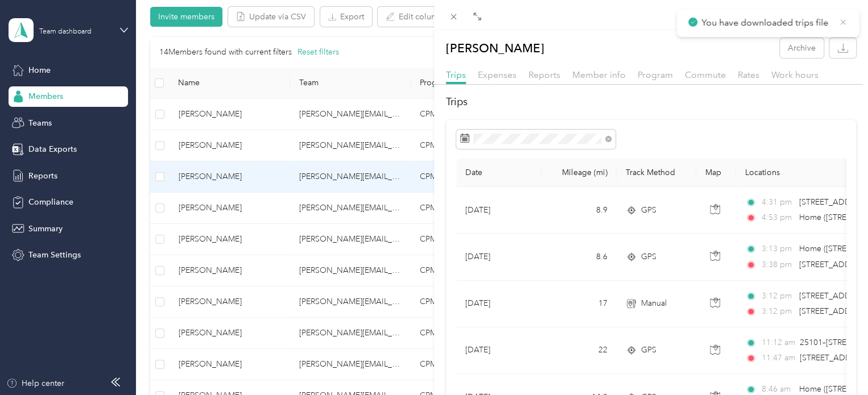 This screenshot has height=395, width=868. Describe the element at coordinates (766, 23) in the screenshot. I see `p: You have downloaded trips file` at that location.